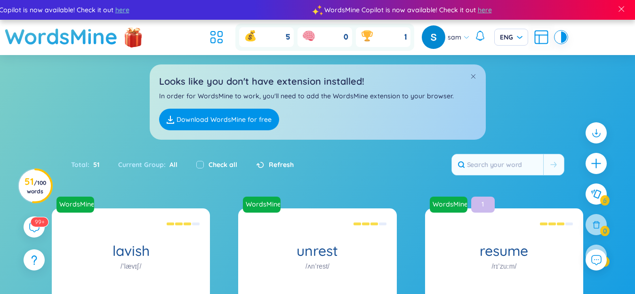 The width and height of the screenshot is (635, 294). Describe the element at coordinates (223, 165) in the screenshot. I see `label: Check all` at that location.